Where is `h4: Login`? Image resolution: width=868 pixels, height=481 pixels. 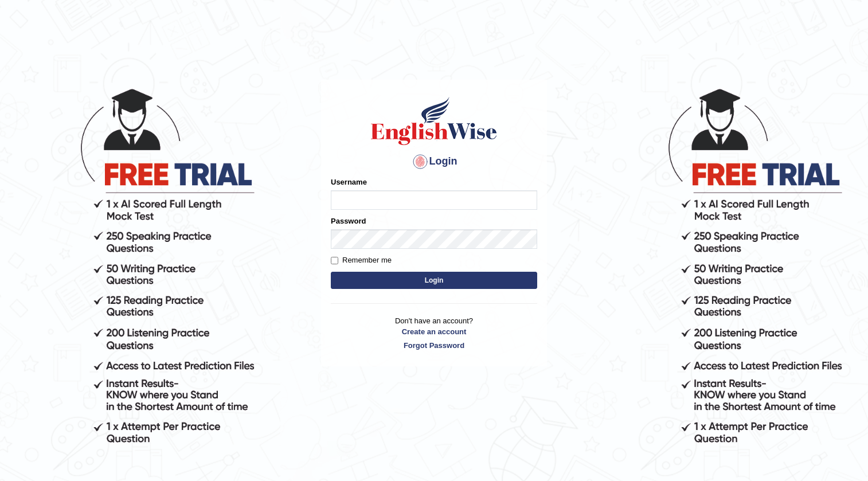 h4: Login is located at coordinates (434, 162).